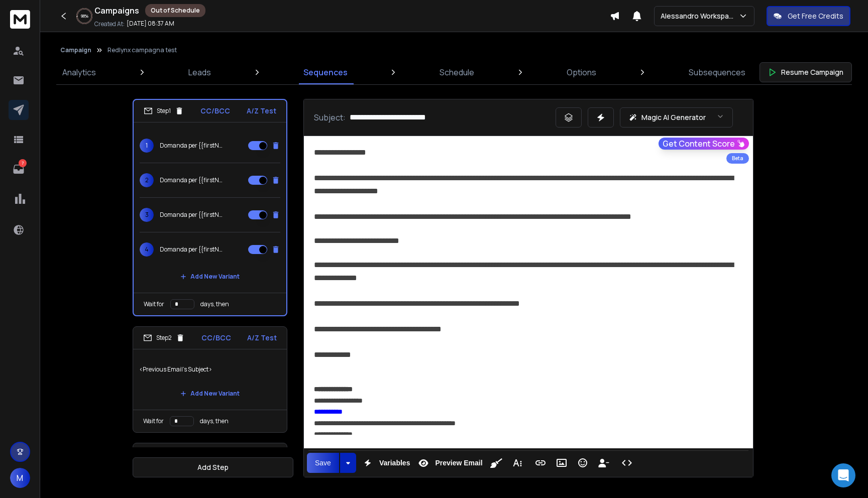 This screenshot has height=498, width=868. What do you see at coordinates (213, 467) in the screenshot?
I see `button: Add Step` at bounding box center [213, 467].